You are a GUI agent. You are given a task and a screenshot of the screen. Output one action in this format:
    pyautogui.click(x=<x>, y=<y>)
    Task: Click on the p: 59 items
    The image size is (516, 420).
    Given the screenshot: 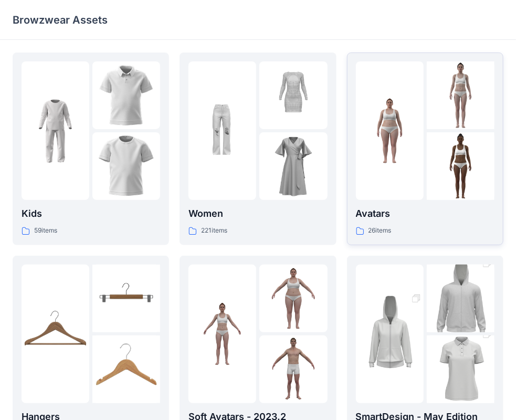 What is the action you would take?
    pyautogui.click(x=46, y=231)
    